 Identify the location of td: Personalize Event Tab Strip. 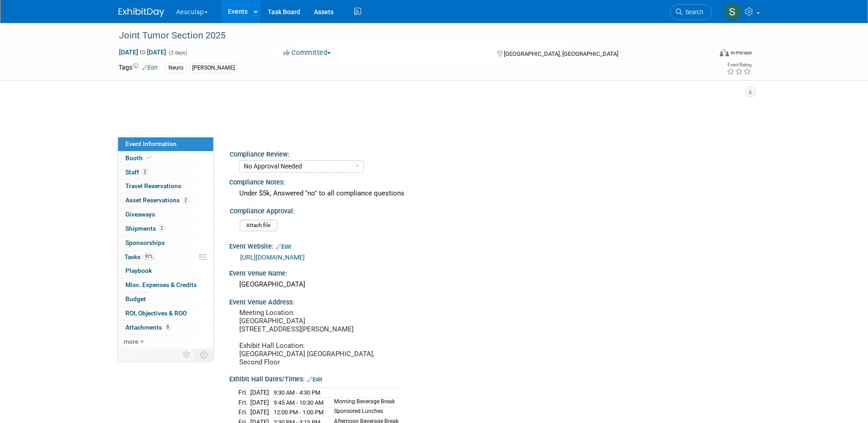
(186, 355).